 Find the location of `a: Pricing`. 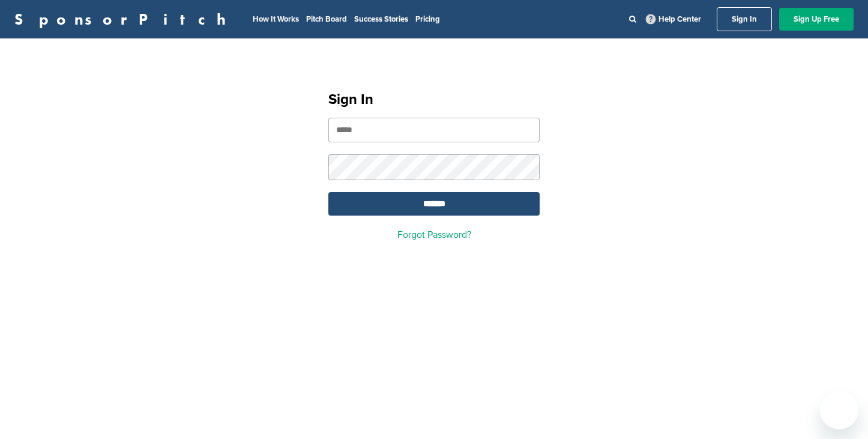

a: Pricing is located at coordinates (427, 19).